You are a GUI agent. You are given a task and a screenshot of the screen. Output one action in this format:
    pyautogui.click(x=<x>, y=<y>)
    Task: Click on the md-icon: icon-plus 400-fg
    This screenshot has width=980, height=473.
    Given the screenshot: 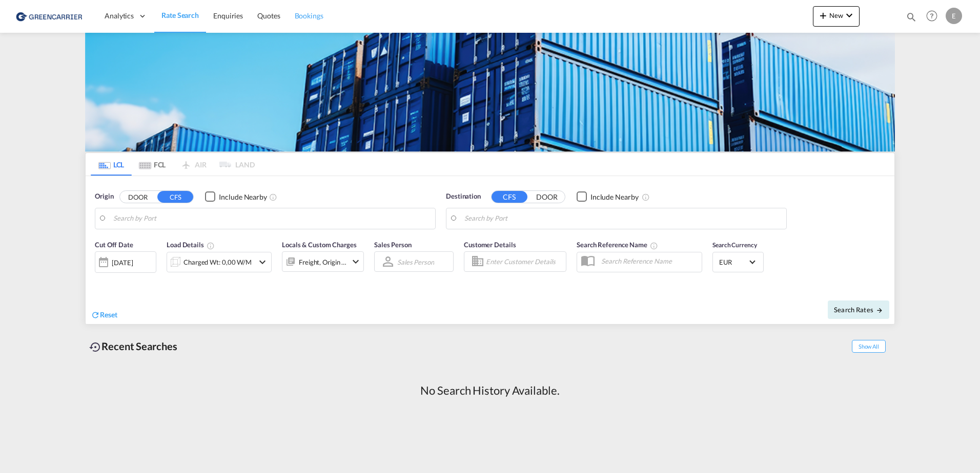 What is the action you would take?
    pyautogui.click(x=823, y=15)
    